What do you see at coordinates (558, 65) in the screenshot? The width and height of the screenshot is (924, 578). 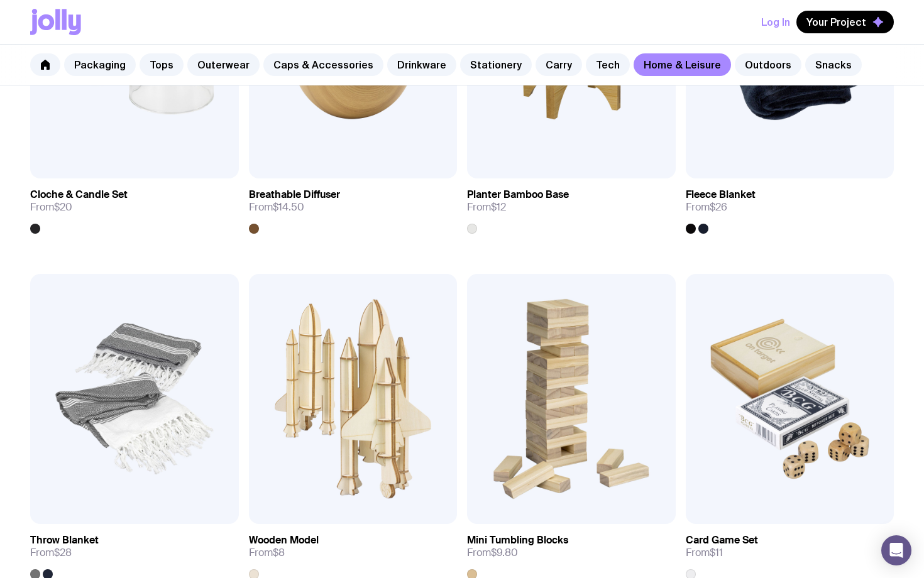 I see `a: Carry` at bounding box center [558, 65].